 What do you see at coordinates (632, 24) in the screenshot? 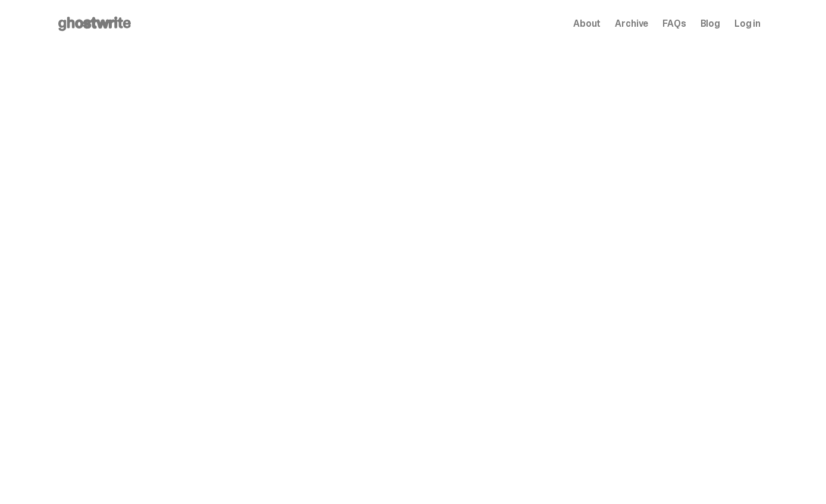
I see `a: Archive` at bounding box center [632, 24].